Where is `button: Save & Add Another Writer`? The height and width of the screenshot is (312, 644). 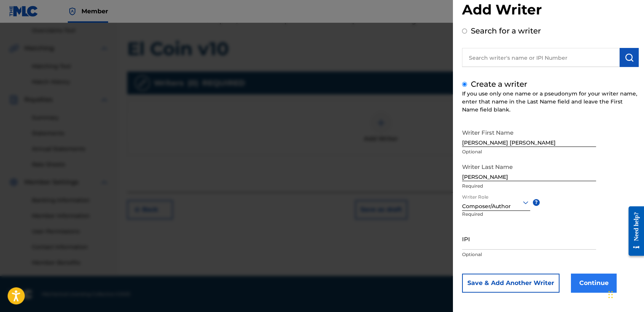
button: Save & Add Another Writer is located at coordinates (511, 284).